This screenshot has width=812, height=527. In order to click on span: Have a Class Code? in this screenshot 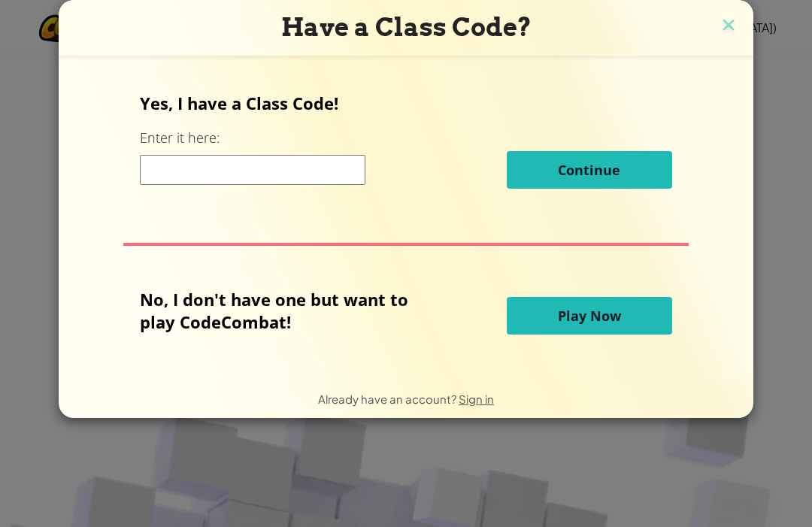, I will do `click(406, 27)`.